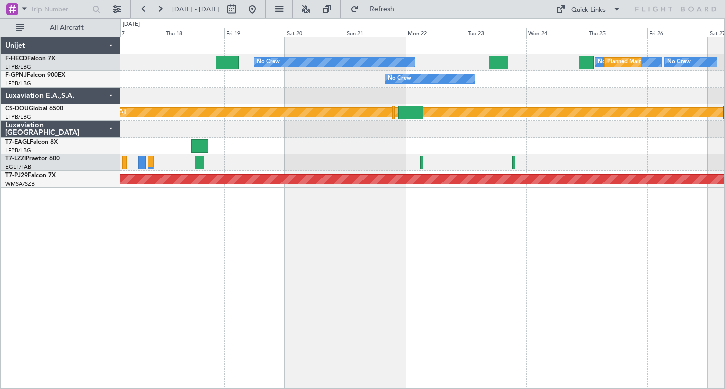 The height and width of the screenshot is (389, 725). What do you see at coordinates (374, 32) in the screenshot?
I see `div: Sun 21` at bounding box center [374, 32].